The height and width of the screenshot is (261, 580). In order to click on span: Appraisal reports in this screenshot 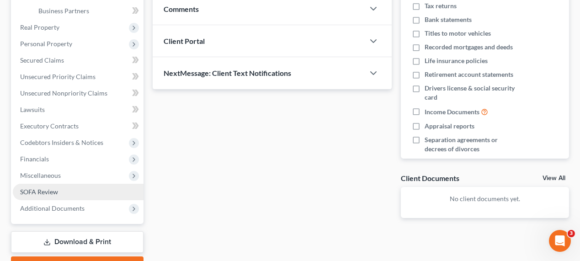, I will do `click(449, 126)`.